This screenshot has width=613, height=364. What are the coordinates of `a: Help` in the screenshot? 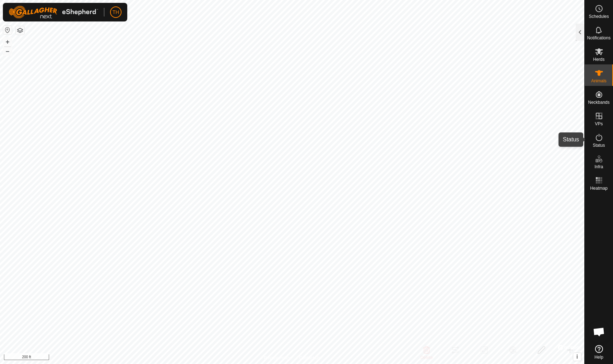 It's located at (599, 352).